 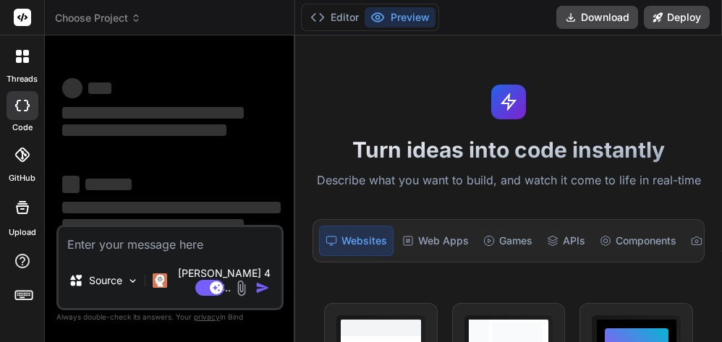 What do you see at coordinates (597, 17) in the screenshot?
I see `button: Download` at bounding box center [597, 17].